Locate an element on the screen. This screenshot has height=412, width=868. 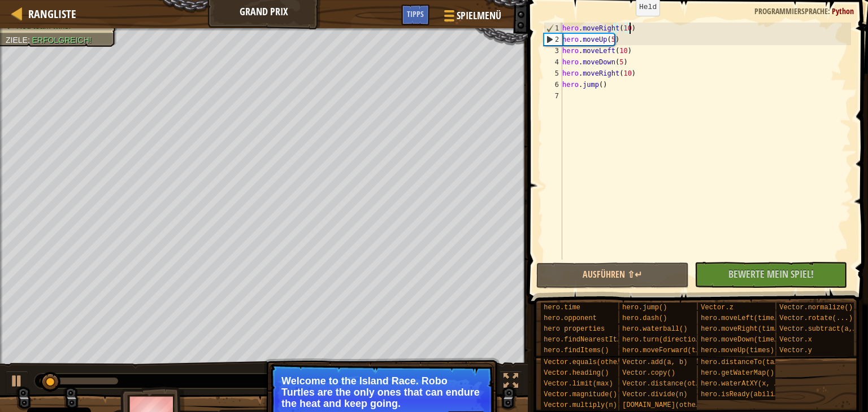
span: Erfolgreich! is located at coordinates (62, 40).